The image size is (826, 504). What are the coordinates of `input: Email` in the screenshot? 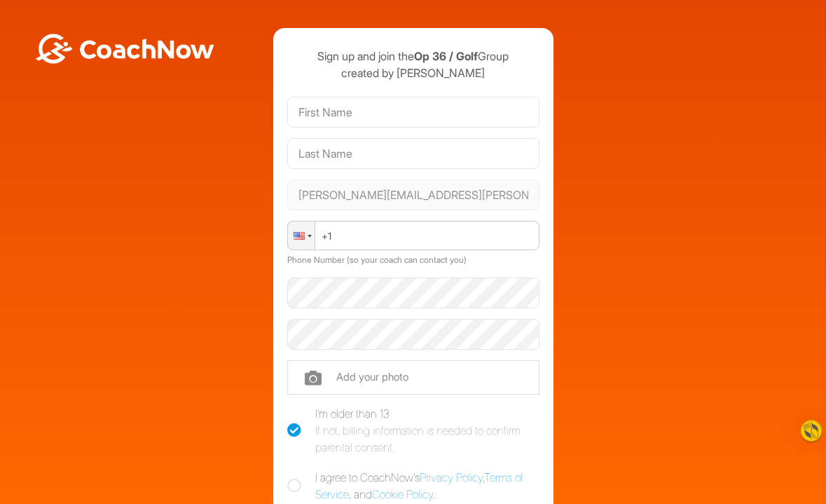 It's located at (413, 194).